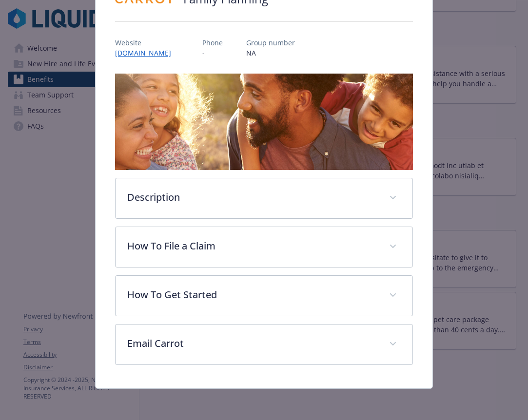 The height and width of the screenshot is (420, 528). What do you see at coordinates (252, 246) in the screenshot?
I see `p: How To File a Claim` at bounding box center [252, 246].